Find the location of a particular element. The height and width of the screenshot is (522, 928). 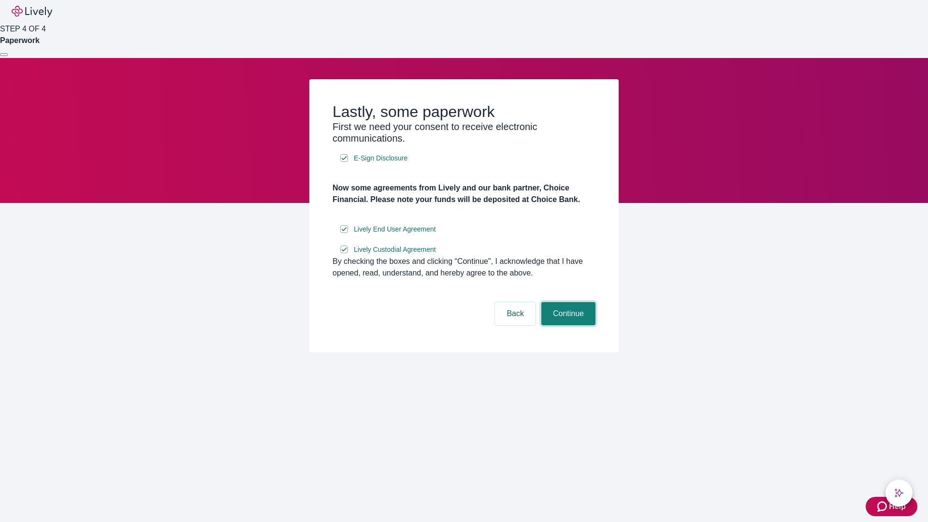

span: Lively Custodial Agreement is located at coordinates (395, 249).